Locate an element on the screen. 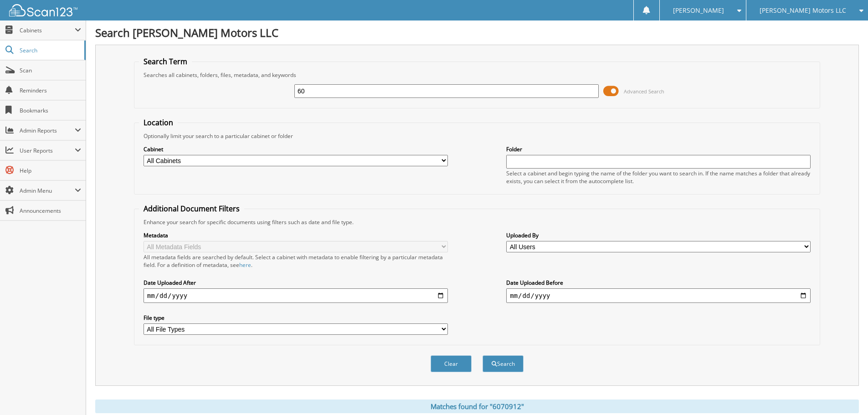 The height and width of the screenshot is (415, 868). legend: Additional Document Filters is located at coordinates (191, 209).